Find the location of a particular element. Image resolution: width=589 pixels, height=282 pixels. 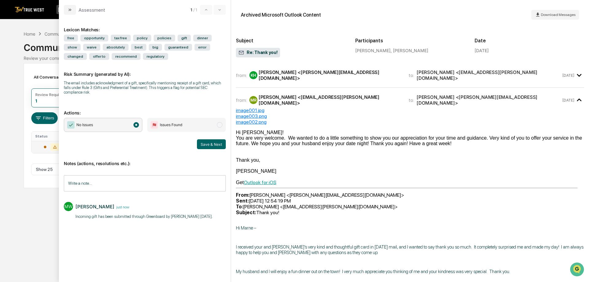

div: MR is located at coordinates (253, 100).